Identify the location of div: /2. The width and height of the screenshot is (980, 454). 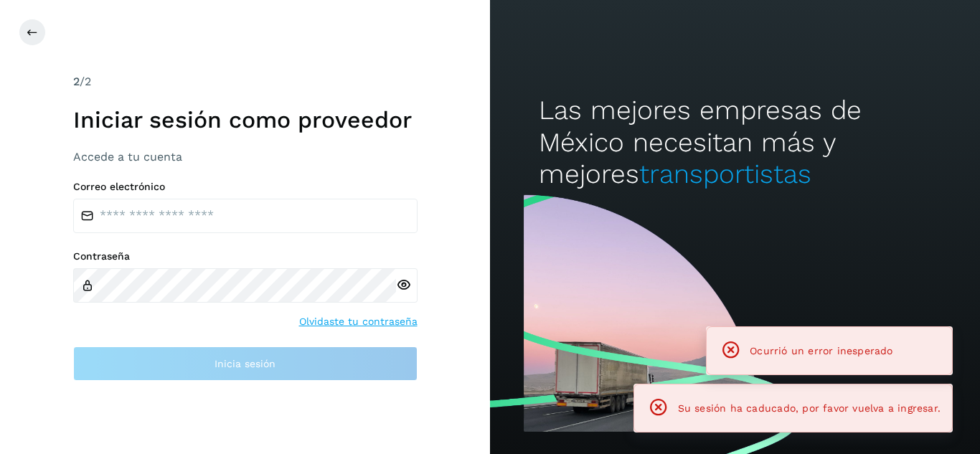
(245, 82).